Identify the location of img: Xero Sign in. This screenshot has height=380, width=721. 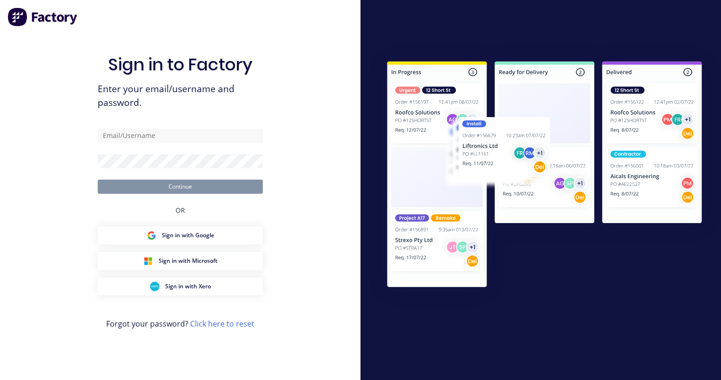
(155, 286).